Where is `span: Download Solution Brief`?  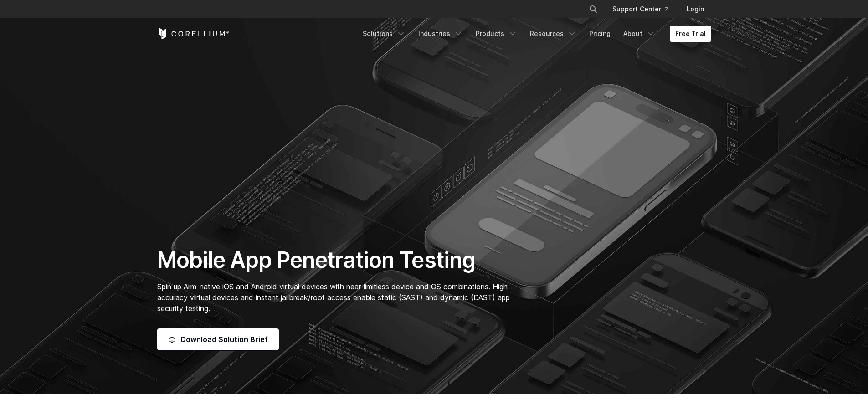
span: Download Solution Brief is located at coordinates (224, 339).